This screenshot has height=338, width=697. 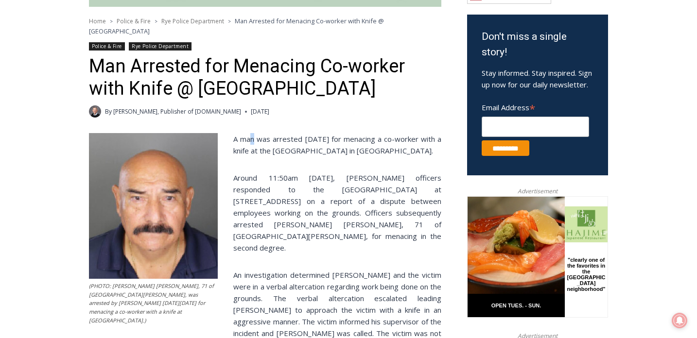 What do you see at coordinates (538, 191) in the screenshot?
I see `span: Advertisement` at bounding box center [538, 191].